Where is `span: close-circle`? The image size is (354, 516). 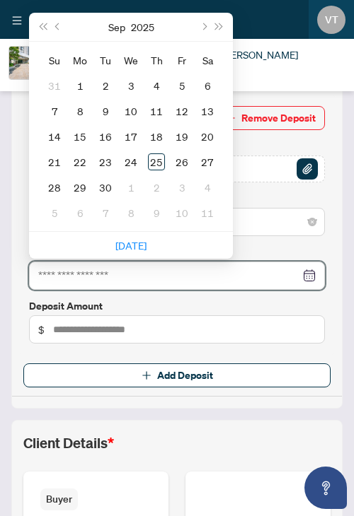 span: close-circle is located at coordinates (312, 222).